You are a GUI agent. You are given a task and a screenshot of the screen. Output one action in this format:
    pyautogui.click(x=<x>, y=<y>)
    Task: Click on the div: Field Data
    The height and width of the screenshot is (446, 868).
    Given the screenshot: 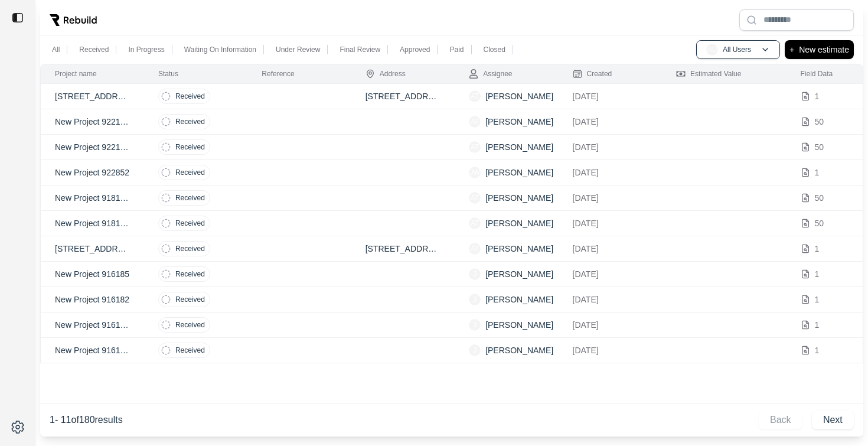 What is the action you would take?
    pyautogui.click(x=816, y=74)
    